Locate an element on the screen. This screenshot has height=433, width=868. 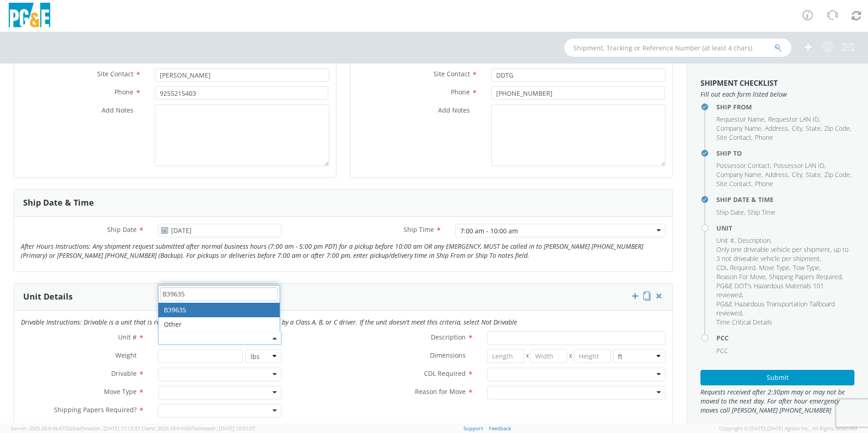
span: Requests received after 2:30pm may or may not be moved to the next day. For after hour emergency ... is located at coordinates (777, 401).